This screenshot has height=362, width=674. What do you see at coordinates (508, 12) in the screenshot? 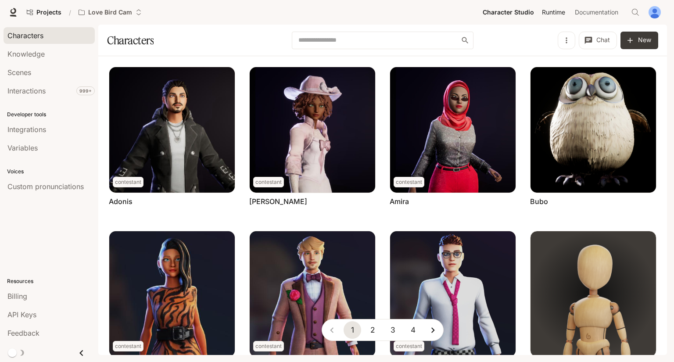
I see `span: Character Studio` at bounding box center [508, 12].